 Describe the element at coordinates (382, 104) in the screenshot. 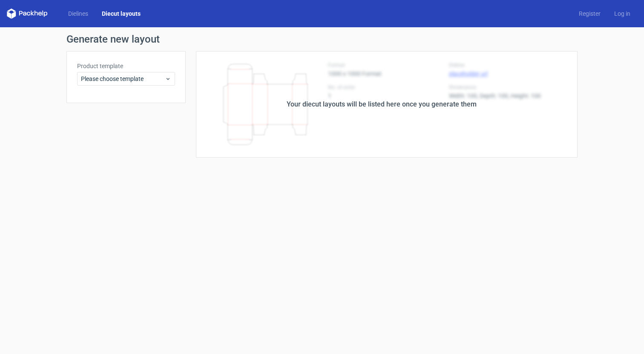

I see `div: Your diecut layouts will be listed here once you generate them` at that location.